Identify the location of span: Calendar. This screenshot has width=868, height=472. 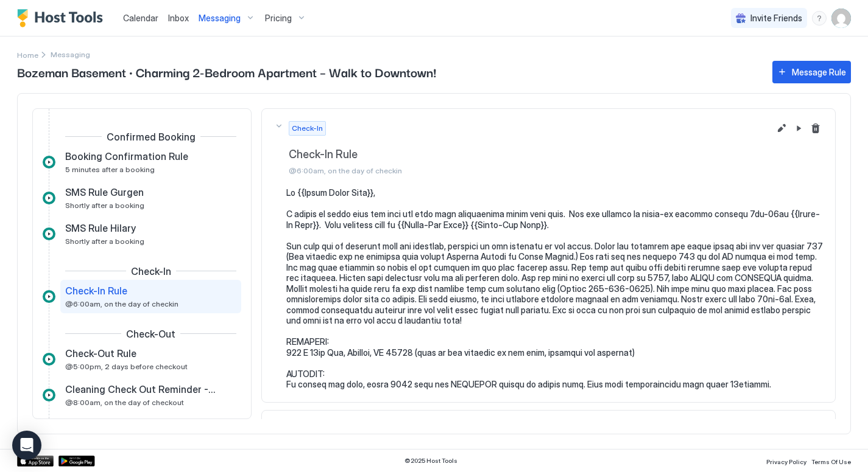
(141, 18).